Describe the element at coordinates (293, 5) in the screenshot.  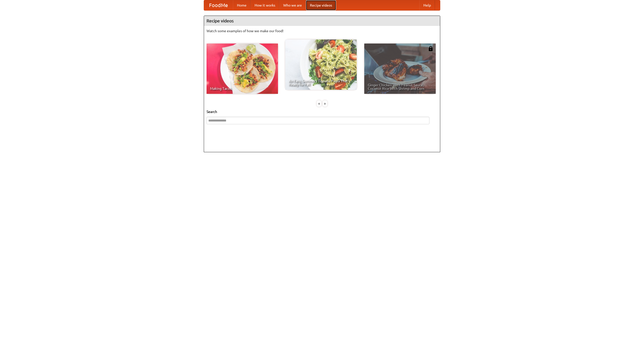
I see `a: Who we are` at that location.